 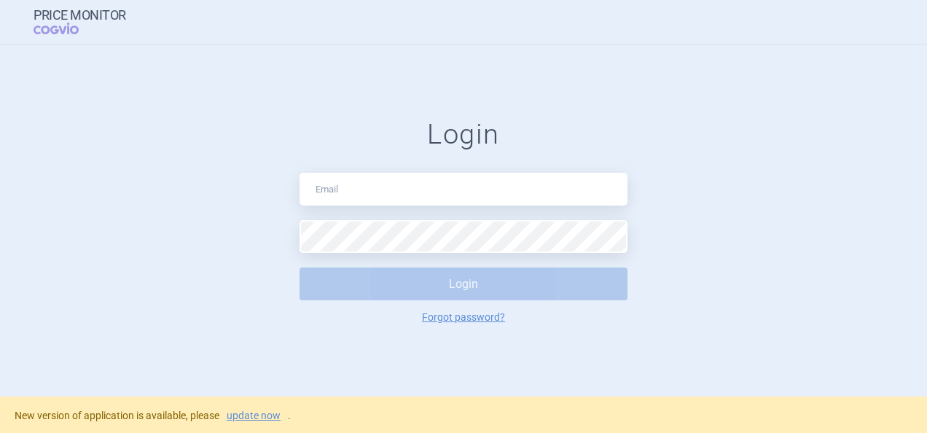 What do you see at coordinates (152, 416) in the screenshot?
I see `span: New version of application is available, please .` at bounding box center [152, 416].